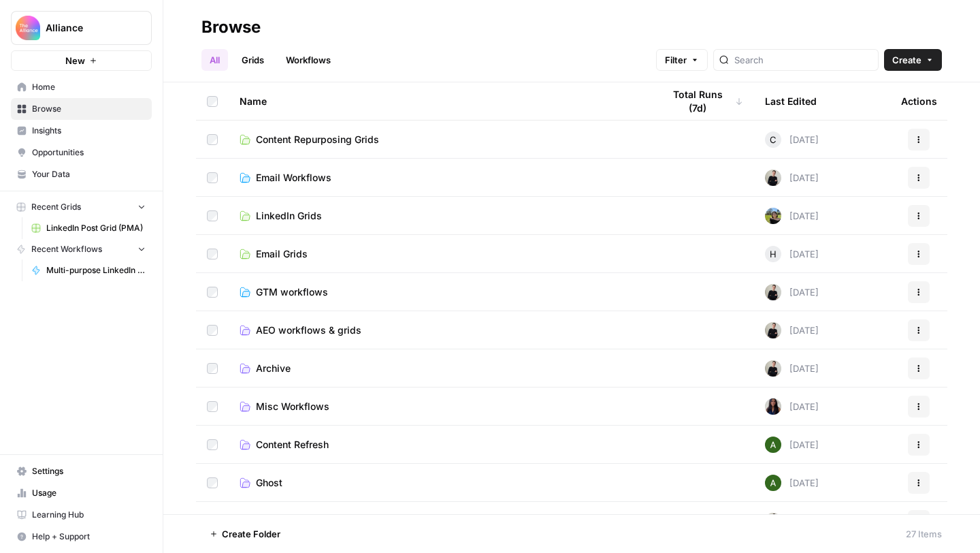  What do you see at coordinates (88, 131) in the screenshot?
I see `span: Insights` at bounding box center [88, 131].